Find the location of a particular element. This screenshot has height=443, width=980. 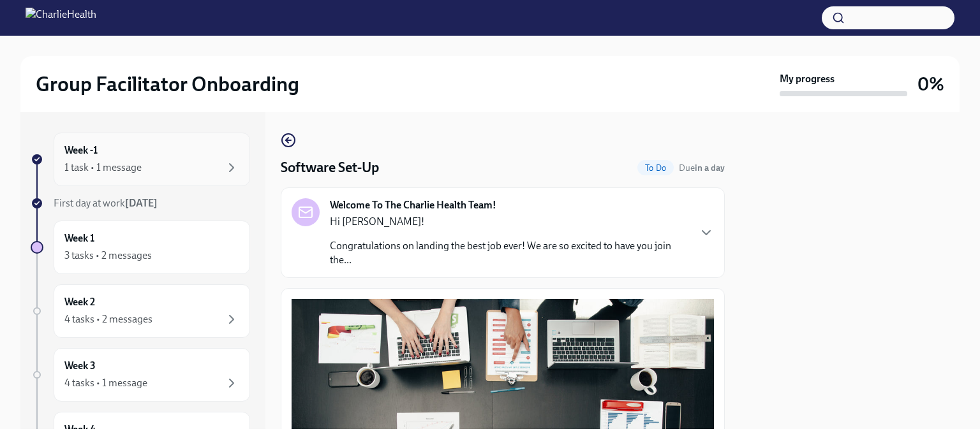

a: Week 24 tasks • 2 messages is located at coordinates (140, 311).